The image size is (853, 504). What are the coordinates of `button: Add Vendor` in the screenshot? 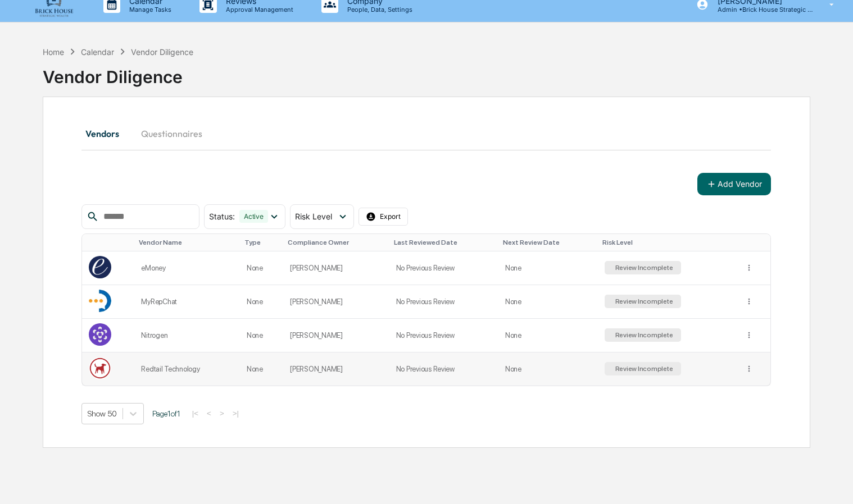 It's located at (734, 184).